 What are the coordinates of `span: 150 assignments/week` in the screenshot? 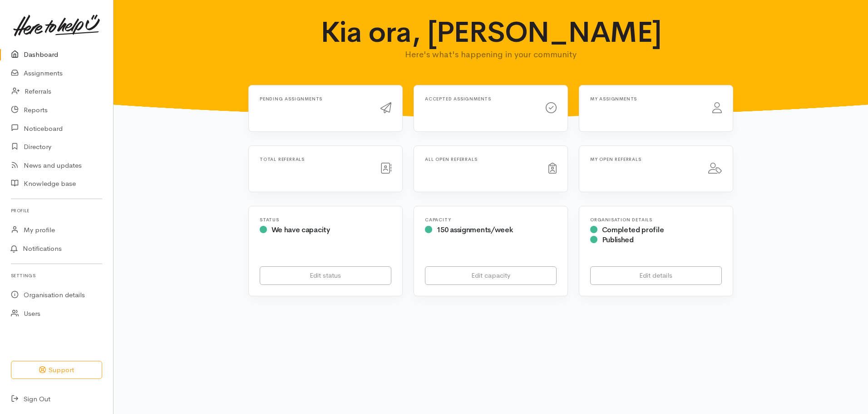 It's located at (475, 229).